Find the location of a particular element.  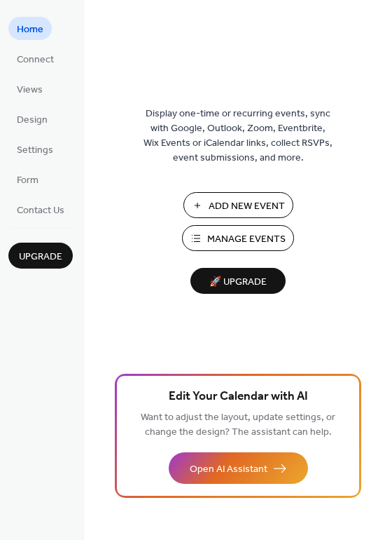

span: Open AI Assistant is located at coordinates (229, 469).